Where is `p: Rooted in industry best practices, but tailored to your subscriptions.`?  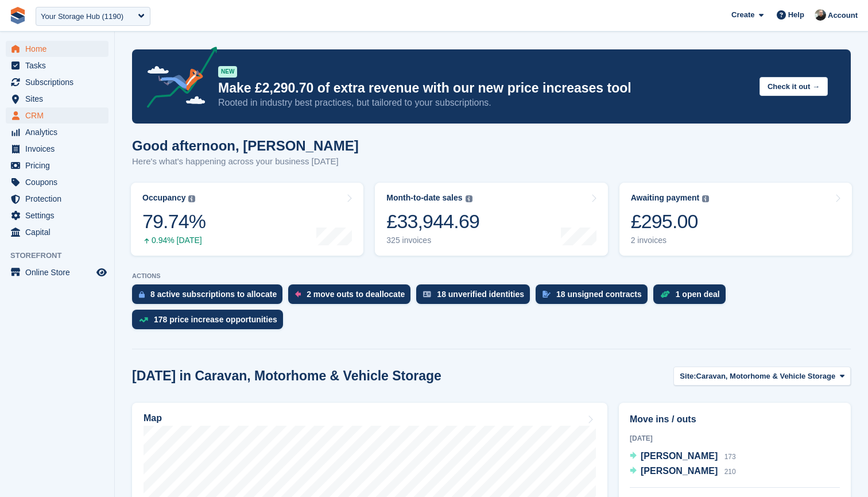
p: Rooted in industry best practices, but tailored to your subscriptions. is located at coordinates (484, 103).